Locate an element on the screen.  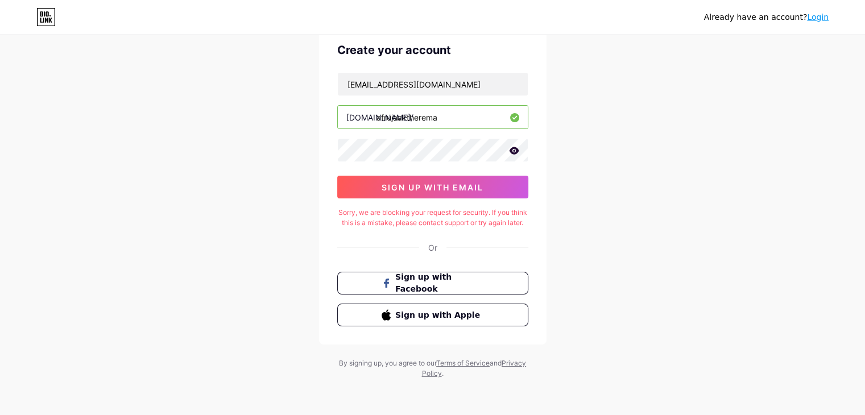
div: Create your account is located at coordinates (433, 50).